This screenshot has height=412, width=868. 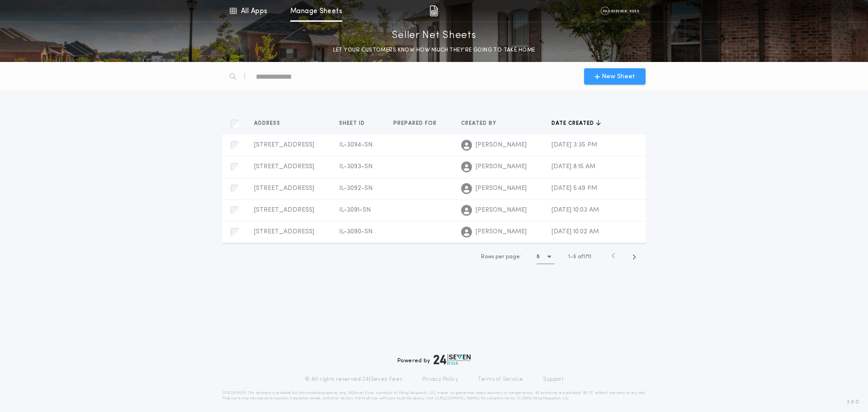 I want to click on span: New Sheet, so click(x=618, y=77).